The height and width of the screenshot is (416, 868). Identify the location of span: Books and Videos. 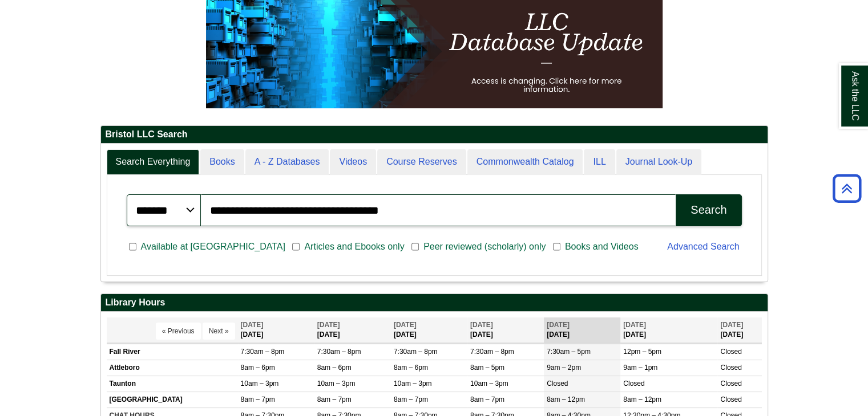
(601, 247).